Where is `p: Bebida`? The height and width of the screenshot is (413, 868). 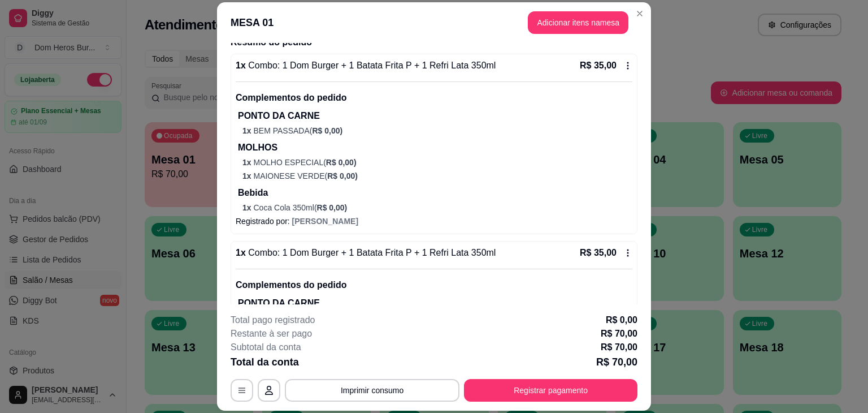 p: Bebida is located at coordinates (435, 193).